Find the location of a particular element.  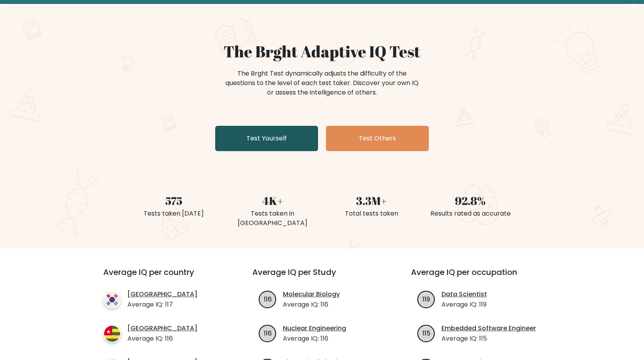

div: Results rated as accurate is located at coordinates (470, 214).